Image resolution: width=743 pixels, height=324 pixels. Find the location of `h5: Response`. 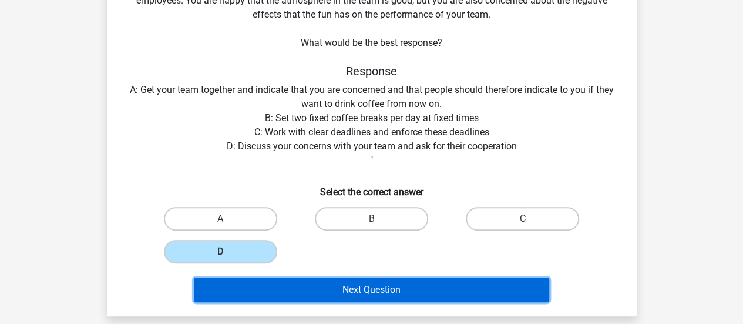

h5: Response is located at coordinates (372, 71).